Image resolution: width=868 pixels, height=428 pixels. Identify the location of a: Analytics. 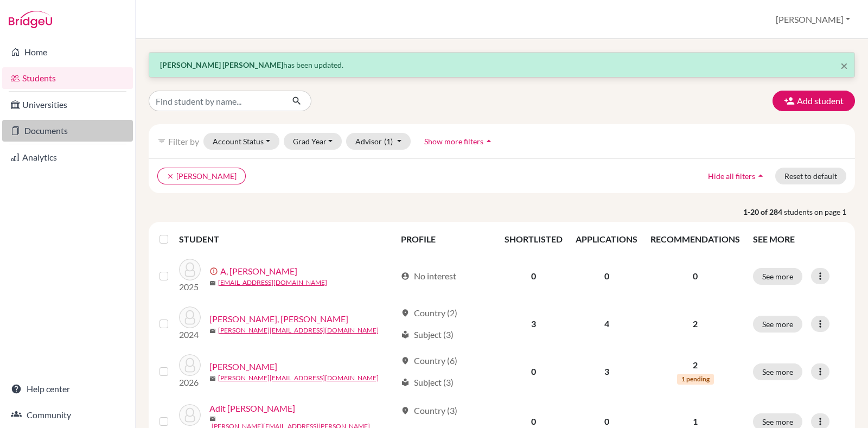
(67, 158).